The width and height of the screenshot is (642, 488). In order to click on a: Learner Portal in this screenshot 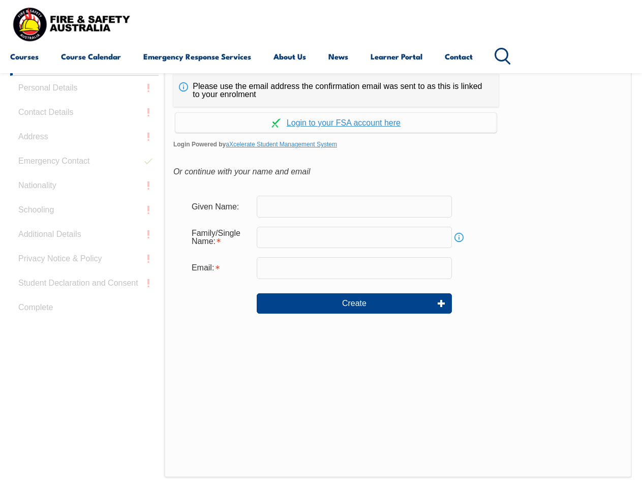, I will do `click(396, 56)`.